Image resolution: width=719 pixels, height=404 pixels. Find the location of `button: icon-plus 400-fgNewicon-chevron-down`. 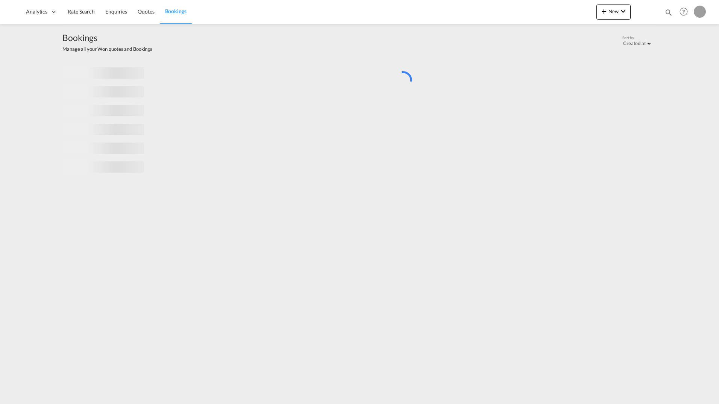

button: icon-plus 400-fgNewicon-chevron-down is located at coordinates (613, 12).